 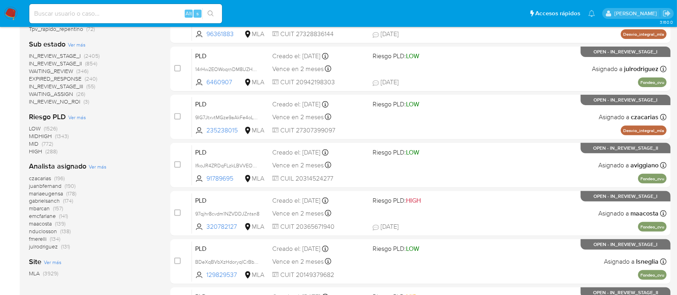 I want to click on p: ezequiel.castrillon@mercadolibre.com, so click(x=636, y=13).